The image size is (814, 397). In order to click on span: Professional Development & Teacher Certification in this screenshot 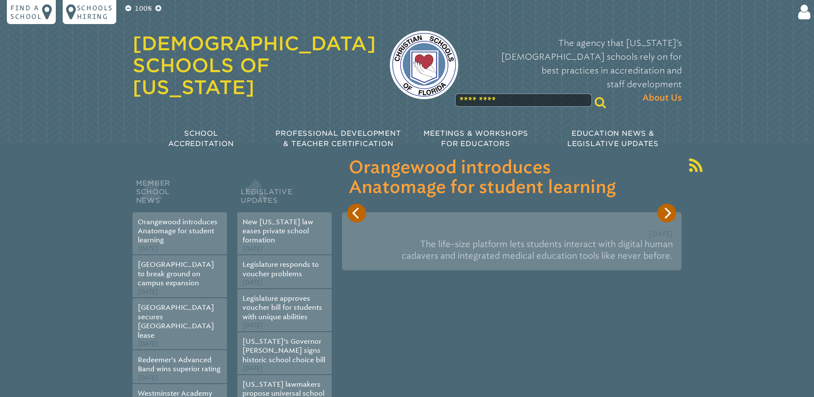, I will do `click(338, 138)`.